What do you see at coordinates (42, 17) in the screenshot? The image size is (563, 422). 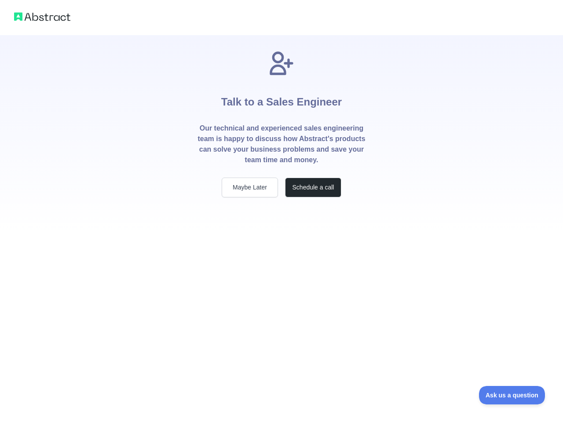 I see `img: Abstract logo` at bounding box center [42, 17].